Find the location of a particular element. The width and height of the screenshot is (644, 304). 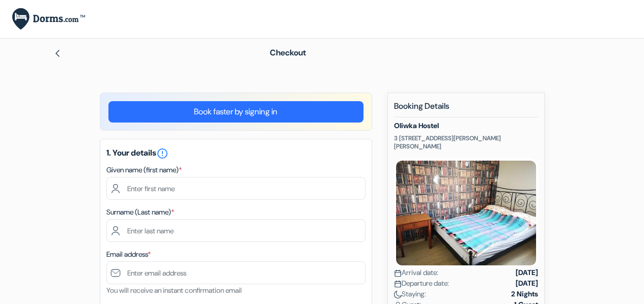

input: Enter last name is located at coordinates (235, 230).